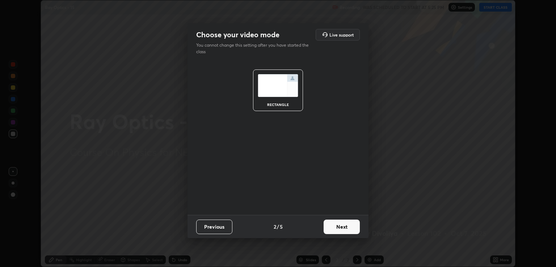 This screenshot has width=556, height=267. What do you see at coordinates (214, 227) in the screenshot?
I see `button: Previous` at bounding box center [214, 227].